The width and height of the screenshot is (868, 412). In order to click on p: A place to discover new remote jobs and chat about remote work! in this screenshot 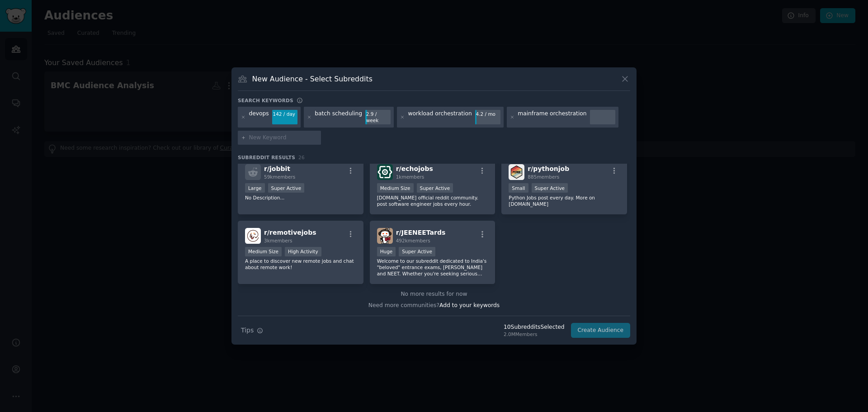, I will do `click(301, 264)`.